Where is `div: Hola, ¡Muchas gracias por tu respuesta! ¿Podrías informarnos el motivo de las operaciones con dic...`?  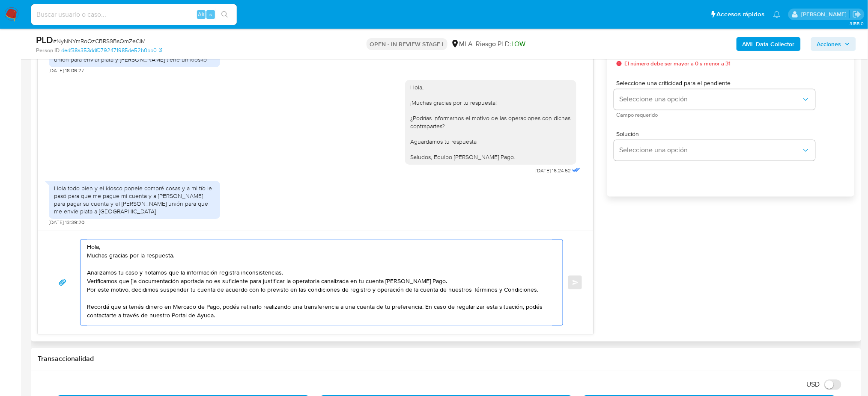
div: Hola, ¡Muchas gracias por tu respuesta! ¿Podrías informarnos el motivo de las operaciones con dic... is located at coordinates (491, 123).